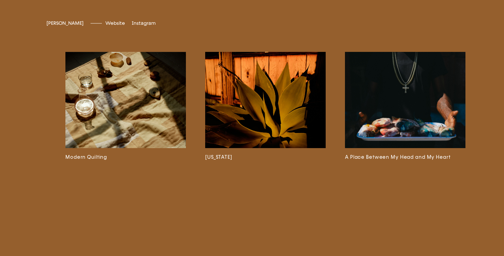 Image resolution: width=504 pixels, height=256 pixels. I want to click on h3: Modern Quilting, so click(126, 158).